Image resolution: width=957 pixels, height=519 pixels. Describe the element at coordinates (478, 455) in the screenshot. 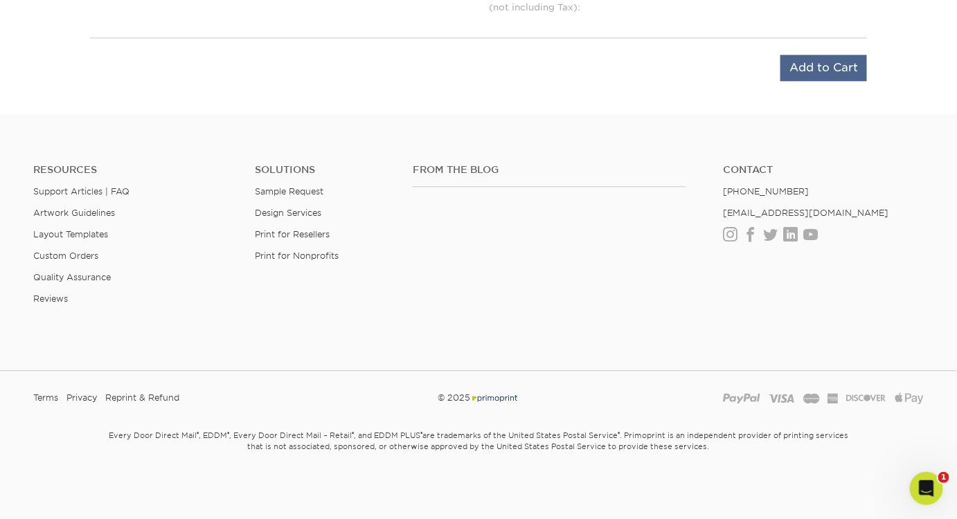

I see `small: Every Door Direct Mail , EDDM , Every Door Direct Mail – Retail , and EDDM PLUS are trademarks of...` at that location.